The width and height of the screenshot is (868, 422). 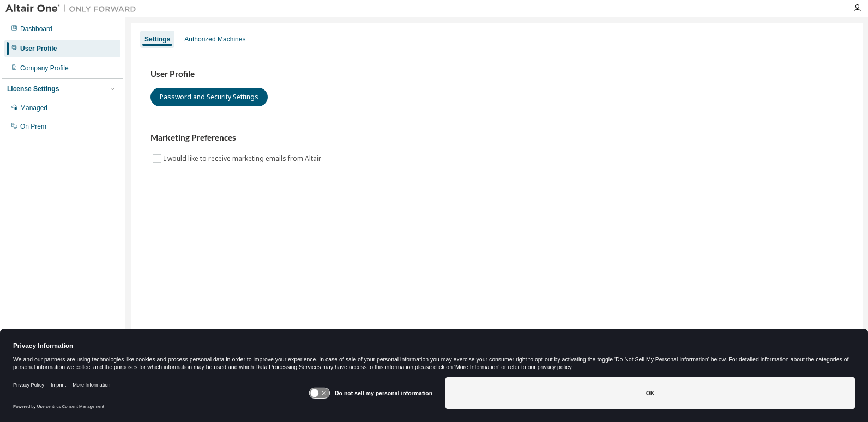 I want to click on div: User Profile, so click(x=38, y=49).